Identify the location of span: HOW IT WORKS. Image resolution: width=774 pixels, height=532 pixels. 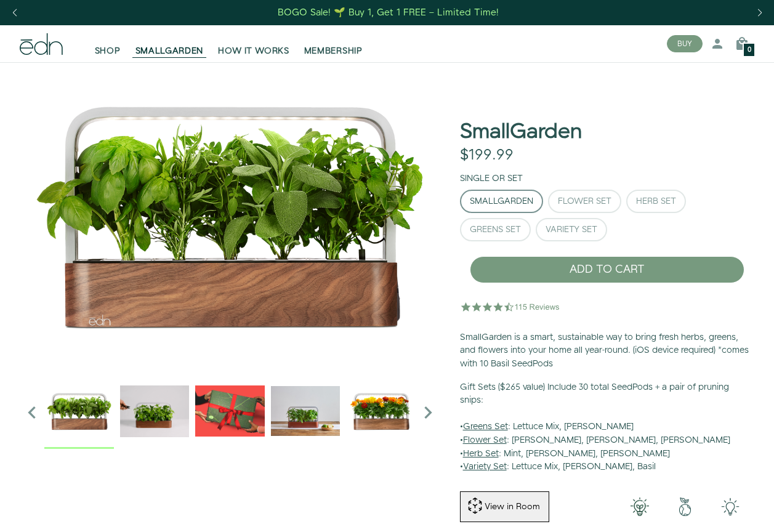
(253, 51).